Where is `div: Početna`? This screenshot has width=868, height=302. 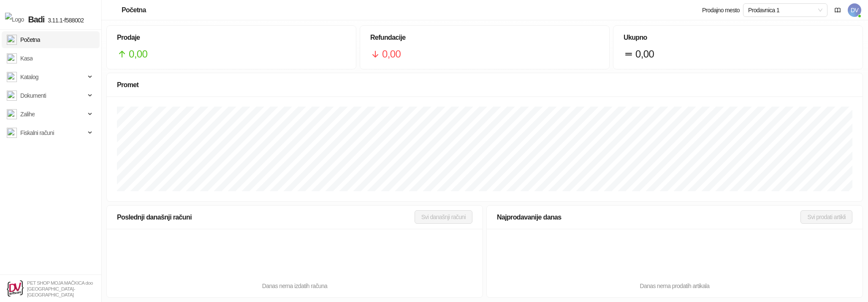
div: Početna is located at coordinates (134, 10).